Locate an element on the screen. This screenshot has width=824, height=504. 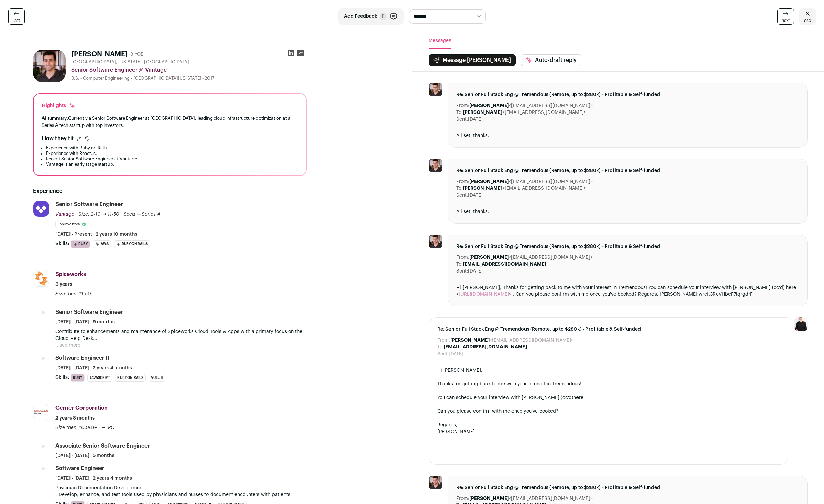
li: Recent Senior Software Engineer at Vantage. is located at coordinates (172, 159).